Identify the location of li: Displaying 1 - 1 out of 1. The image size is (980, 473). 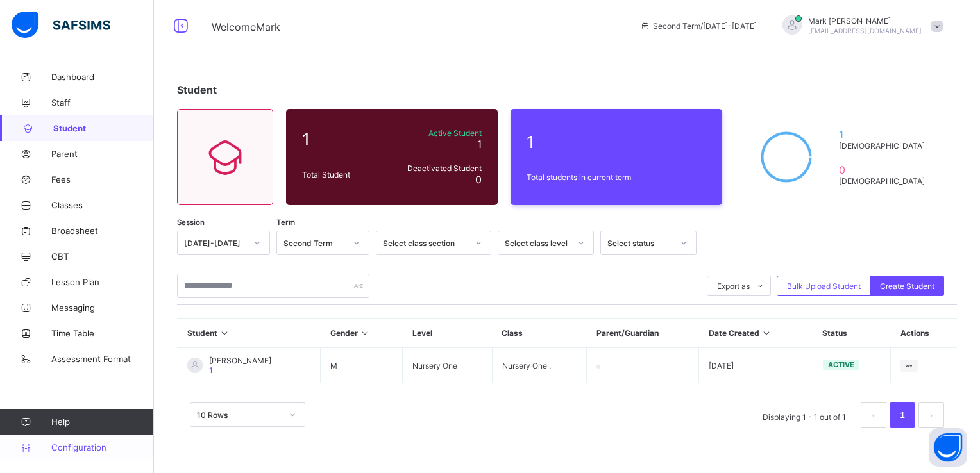
(804, 415).